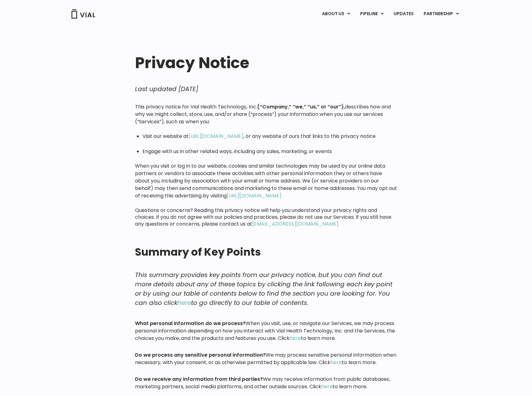 The image size is (532, 396). What do you see at coordinates (266, 63) in the screenshot?
I see `h1: Privacy Notice` at bounding box center [266, 63].